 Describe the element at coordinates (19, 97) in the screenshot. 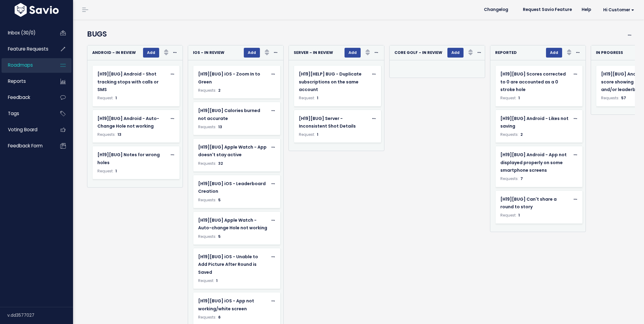

I see `span: Feedback` at that location.